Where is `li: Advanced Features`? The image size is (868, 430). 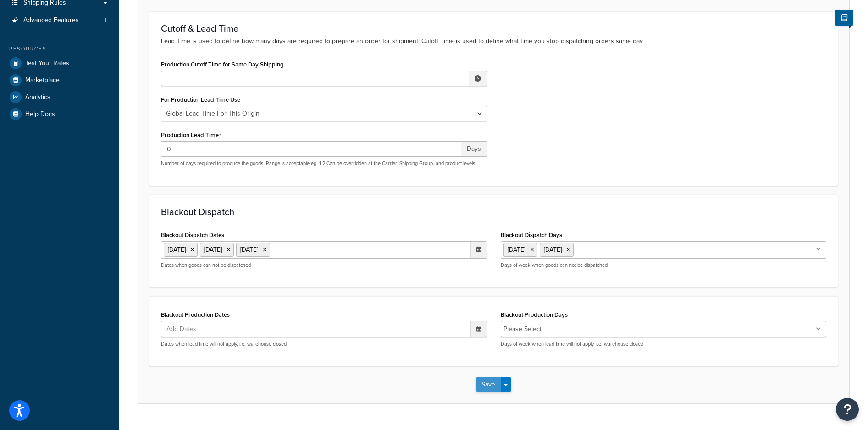 li: Advanced Features is located at coordinates (59, 20).